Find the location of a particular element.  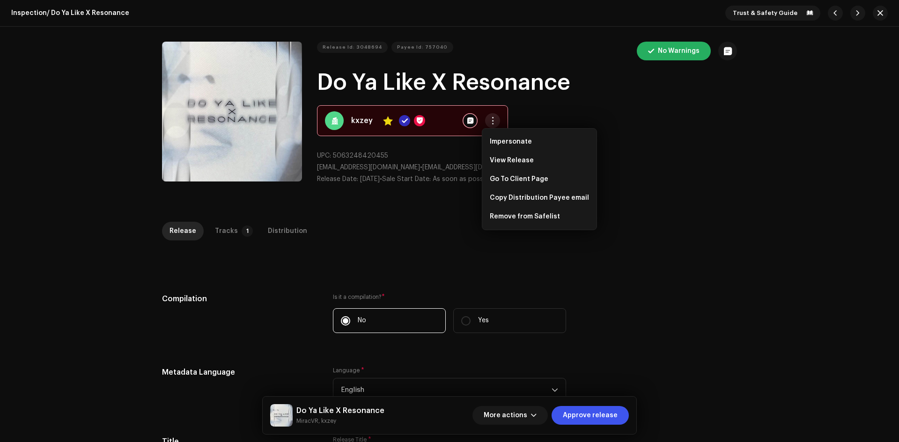

span: Payee Id: 757040 is located at coordinates (422, 47).